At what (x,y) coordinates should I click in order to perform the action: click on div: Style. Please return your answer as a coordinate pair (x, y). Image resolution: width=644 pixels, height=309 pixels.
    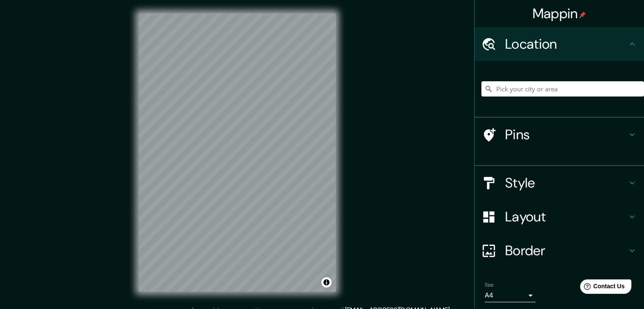
    Looking at the image, I should click on (560, 183).